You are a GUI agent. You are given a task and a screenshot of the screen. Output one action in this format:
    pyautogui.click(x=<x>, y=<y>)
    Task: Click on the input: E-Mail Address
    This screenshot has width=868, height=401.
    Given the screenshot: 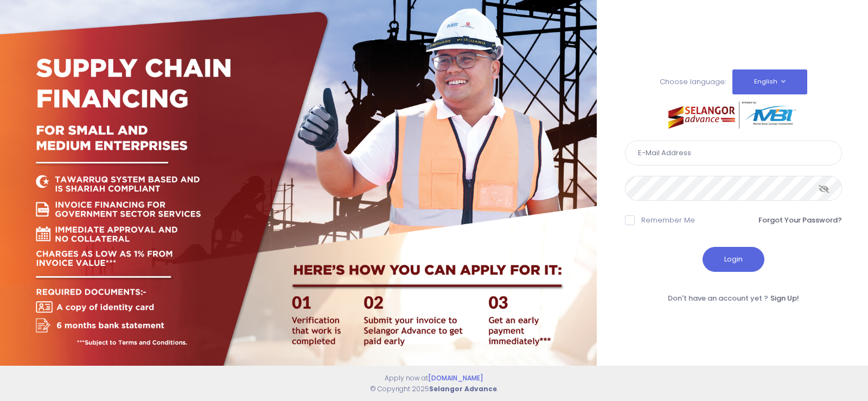 What is the action you would take?
    pyautogui.click(x=733, y=153)
    